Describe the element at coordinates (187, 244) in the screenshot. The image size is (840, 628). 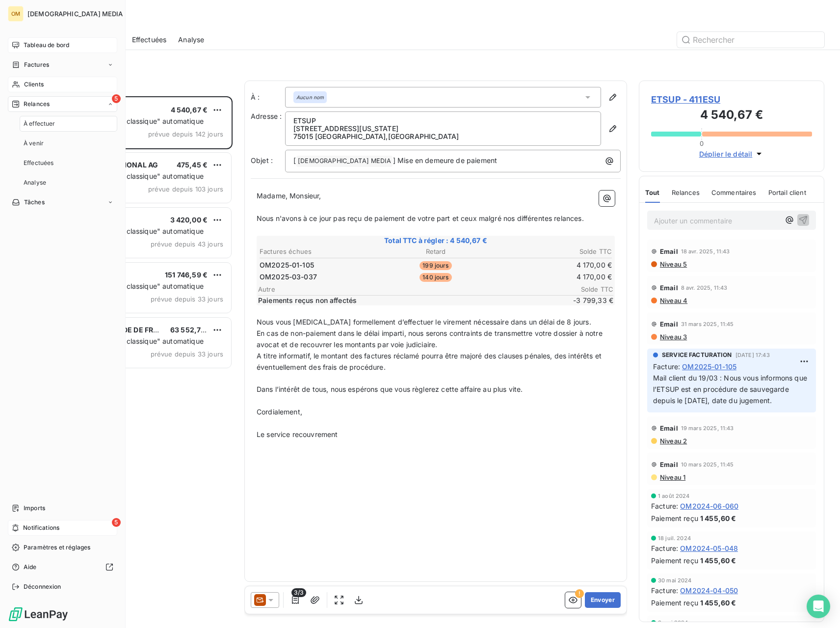
I see `span: prévue depuis 43 jours` at that location.